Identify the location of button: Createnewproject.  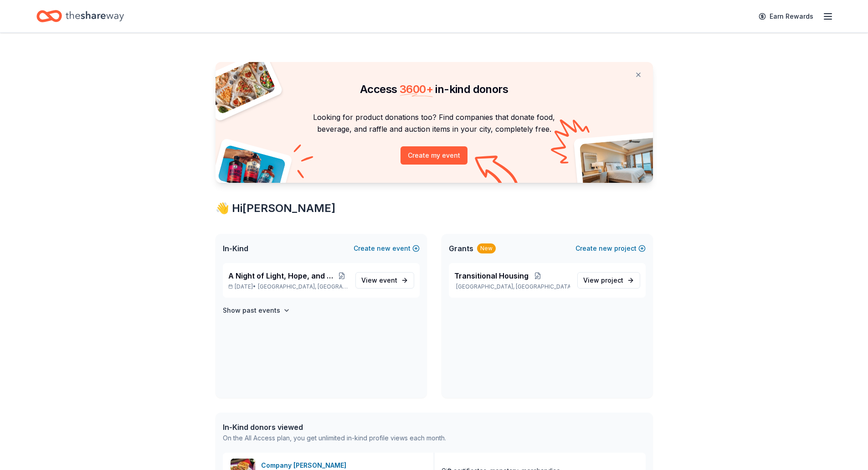
(610, 248).